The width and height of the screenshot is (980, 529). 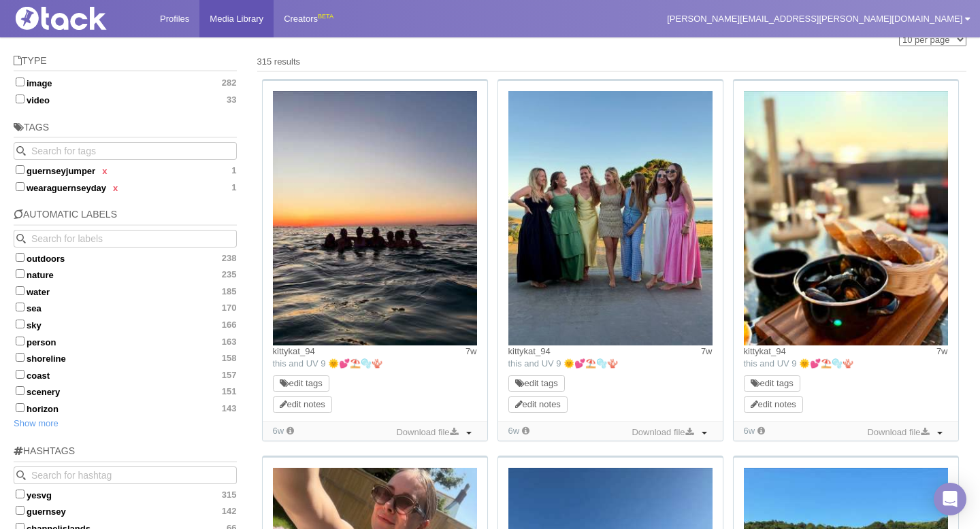 I want to click on input: outdoors238, so click(x=20, y=257).